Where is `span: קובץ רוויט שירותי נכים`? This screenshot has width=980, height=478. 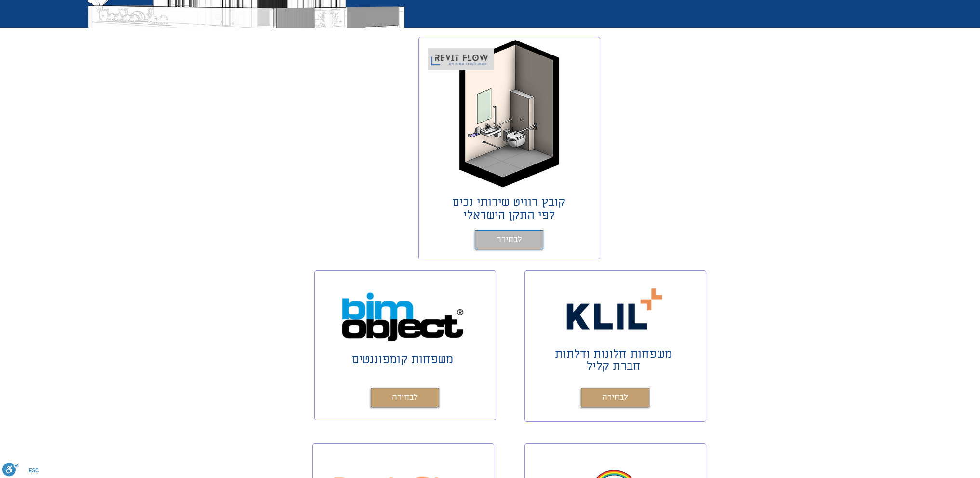 span: קובץ רוויט שירותי נכים is located at coordinates (508, 202).